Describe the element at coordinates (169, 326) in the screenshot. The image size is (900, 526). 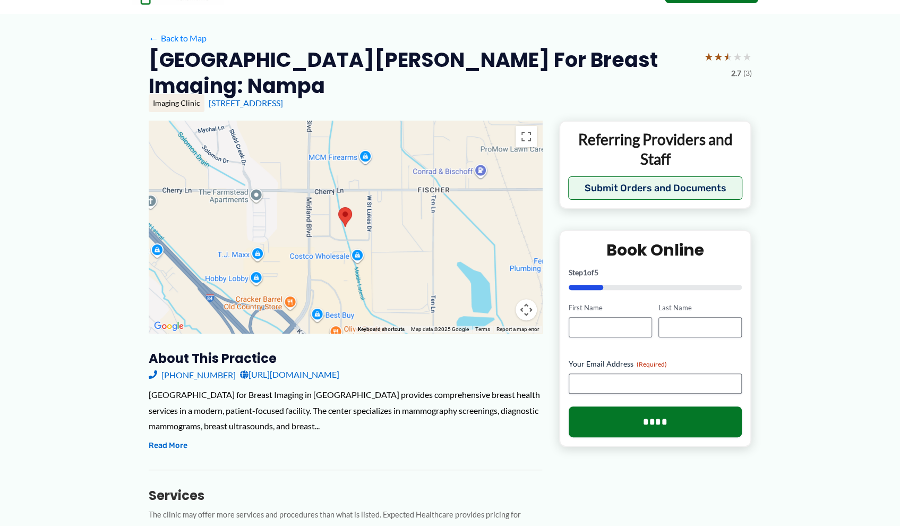
I see `a: Open this area in Google Maps (opens a new window)` at that location.